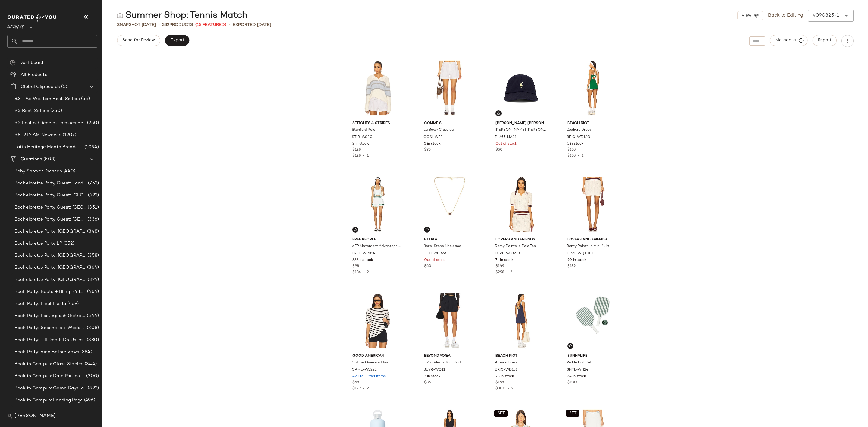 This screenshot has width=868, height=427. Describe the element at coordinates (580, 253) in the screenshot. I see `span: LOVF-WQ1001` at that location.